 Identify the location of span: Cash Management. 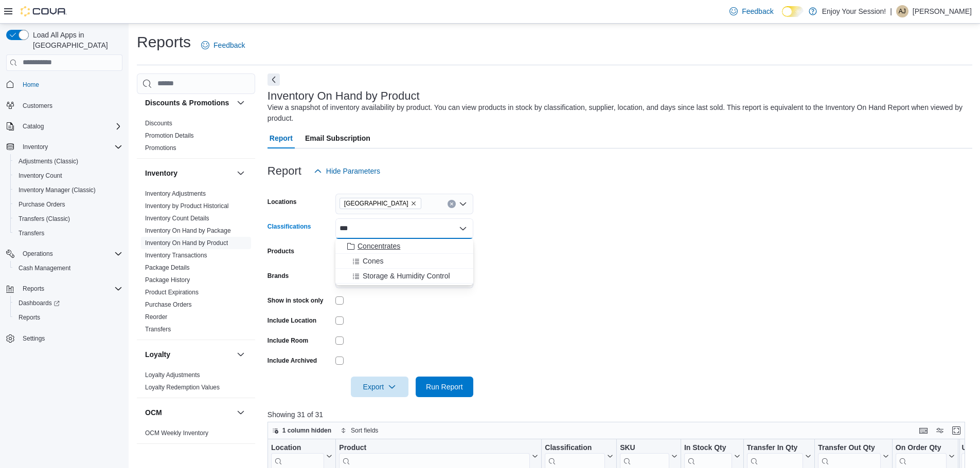
(69, 268).